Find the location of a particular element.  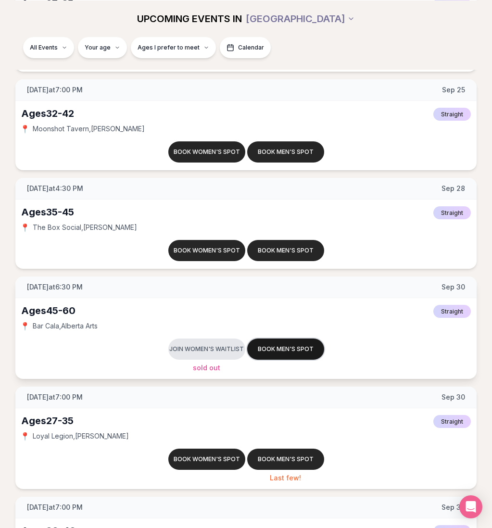

span: Bar Cala , Alberta Arts is located at coordinates (65, 326).